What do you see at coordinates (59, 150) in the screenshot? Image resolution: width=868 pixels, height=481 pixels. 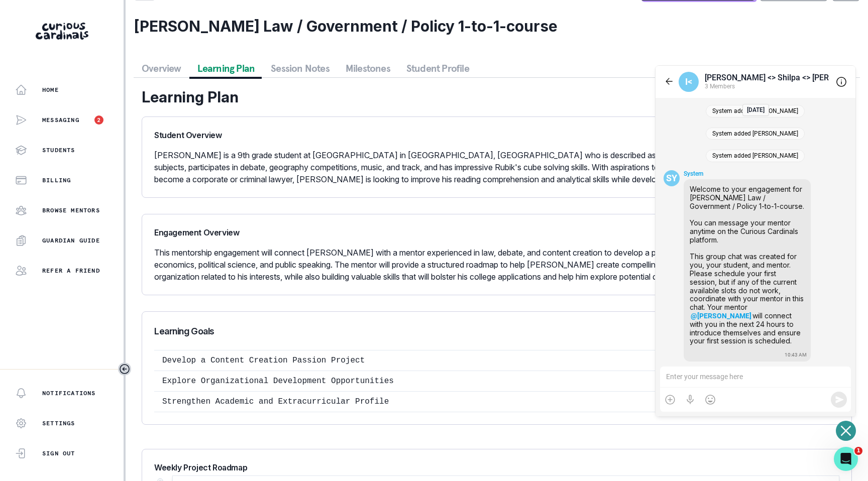 I see `p: Students` at bounding box center [59, 150].